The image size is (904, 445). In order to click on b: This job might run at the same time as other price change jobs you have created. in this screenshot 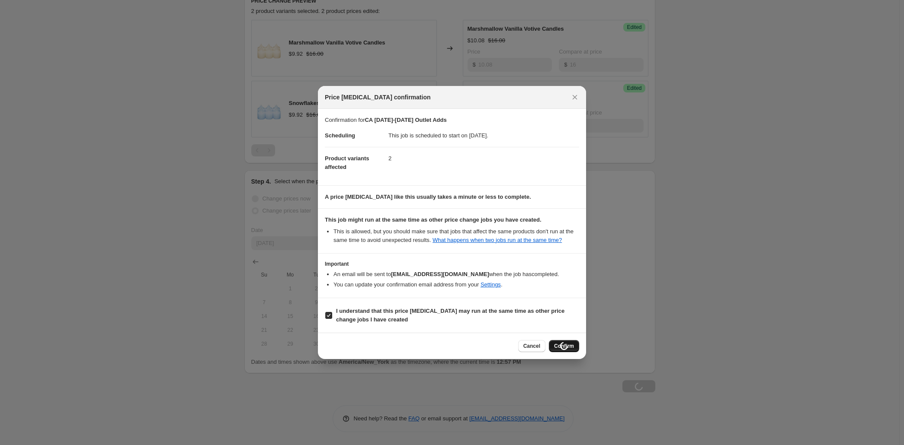, I will do `click(433, 220)`.